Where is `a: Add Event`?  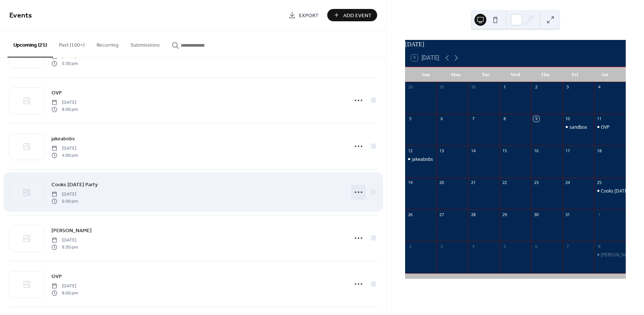 a: Add Event is located at coordinates (352, 15).